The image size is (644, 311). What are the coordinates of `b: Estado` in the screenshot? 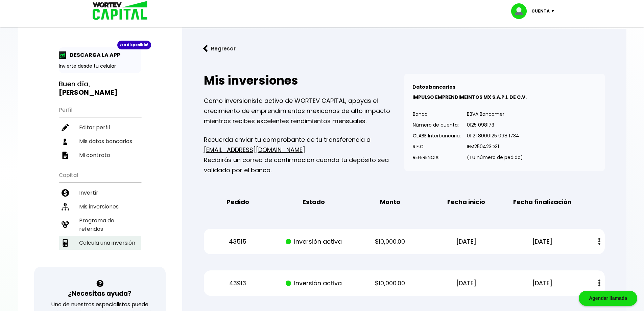 It's located at (314, 202).